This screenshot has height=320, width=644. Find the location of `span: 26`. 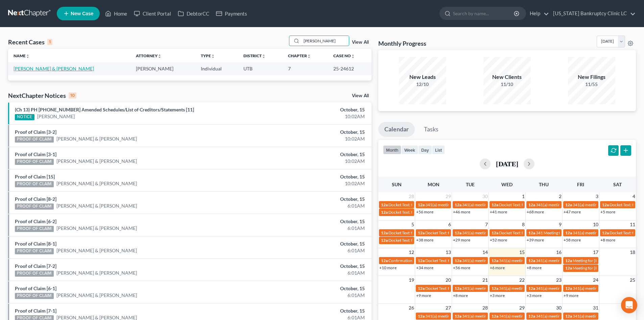

span: 26 is located at coordinates (411, 308).